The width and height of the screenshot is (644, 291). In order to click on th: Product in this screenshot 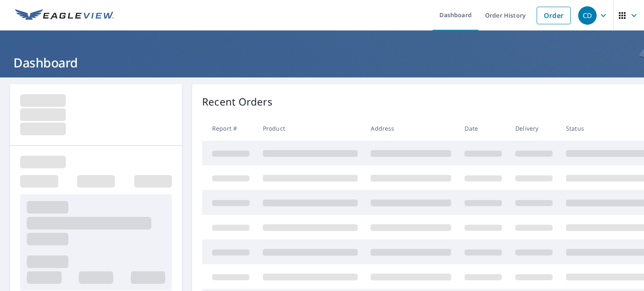, I will do `click(310, 128)`.